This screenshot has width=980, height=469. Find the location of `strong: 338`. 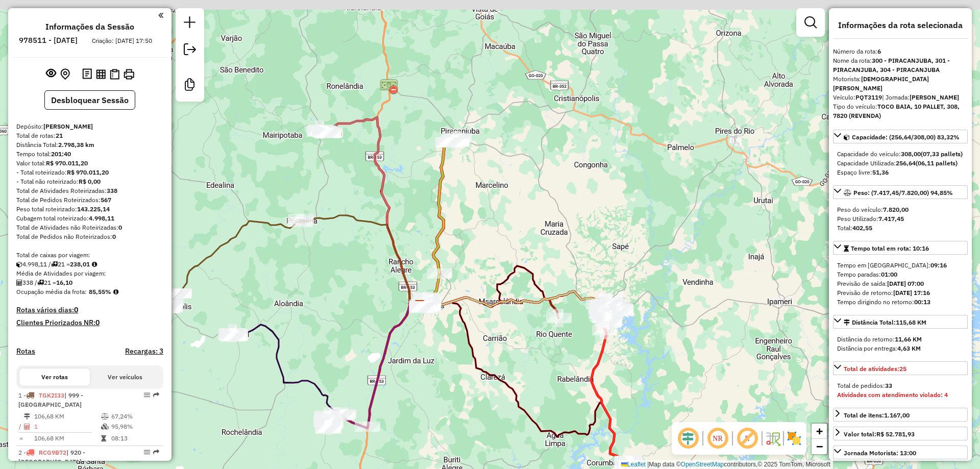

strong: 338 is located at coordinates (112, 190).